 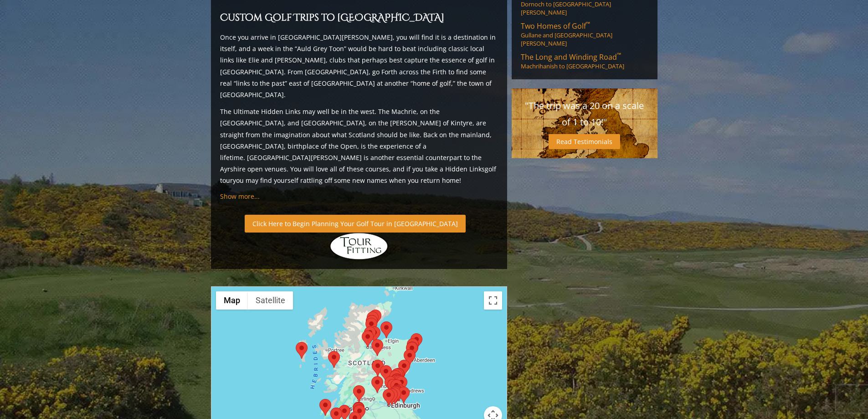 What do you see at coordinates (584, 141) in the screenshot?
I see `a: Read Testimonials` at bounding box center [584, 141].